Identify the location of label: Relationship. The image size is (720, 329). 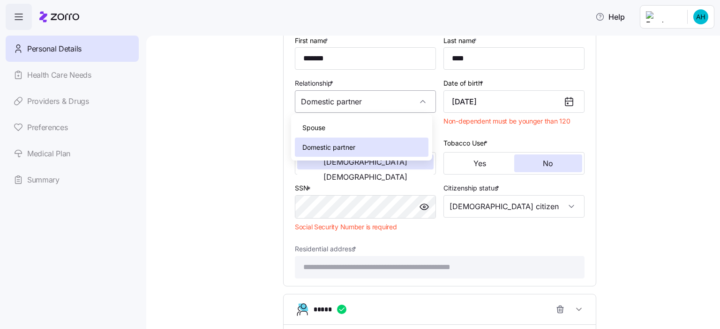
(315, 83).